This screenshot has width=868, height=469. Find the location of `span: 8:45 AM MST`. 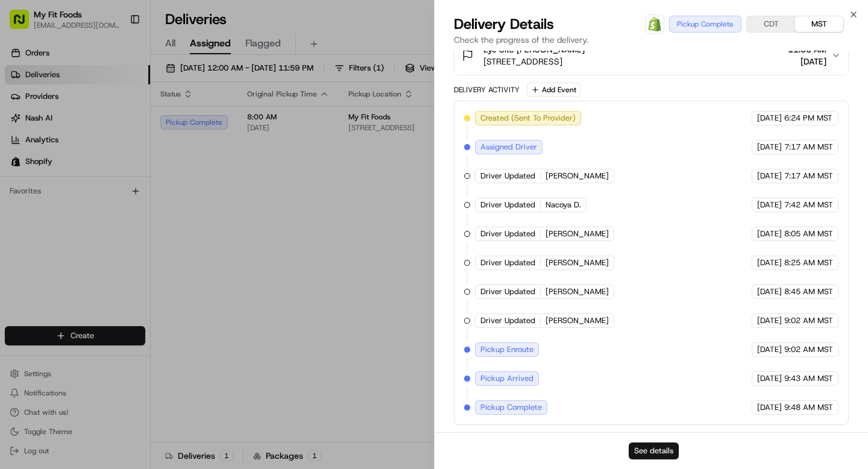

span: 8:45 AM MST is located at coordinates (809, 291).